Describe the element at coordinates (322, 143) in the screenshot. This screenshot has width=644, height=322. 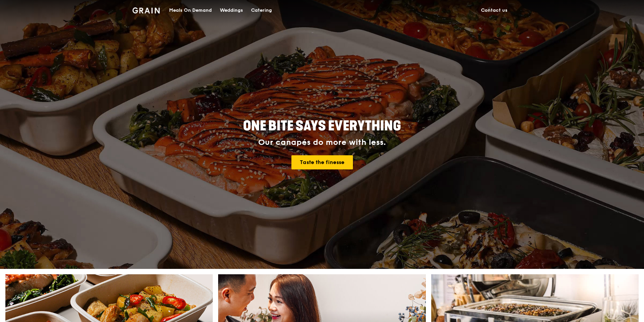
I see `div: Our canapés do more with less.` at that location.